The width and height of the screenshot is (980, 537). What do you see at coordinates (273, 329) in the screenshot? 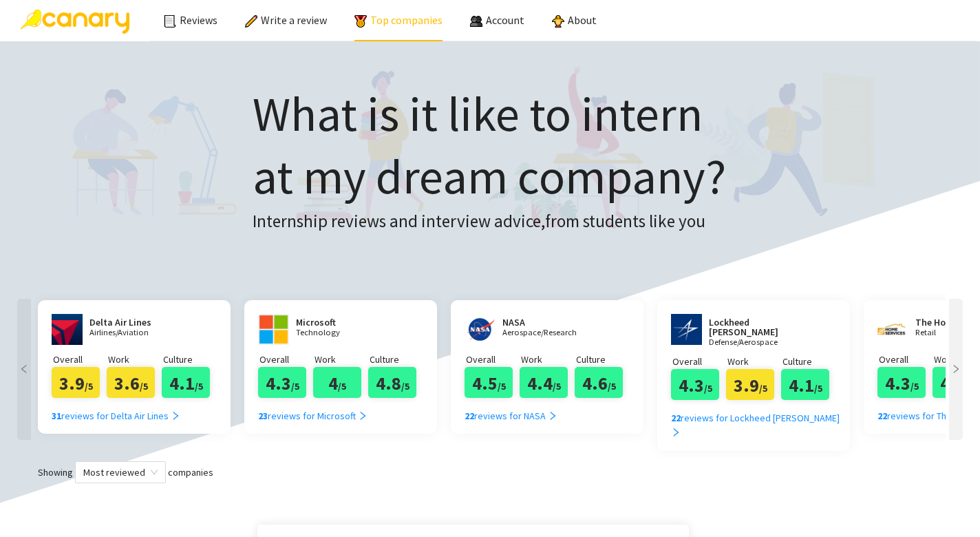
I see `img: www.microsoft.com` at bounding box center [273, 329].